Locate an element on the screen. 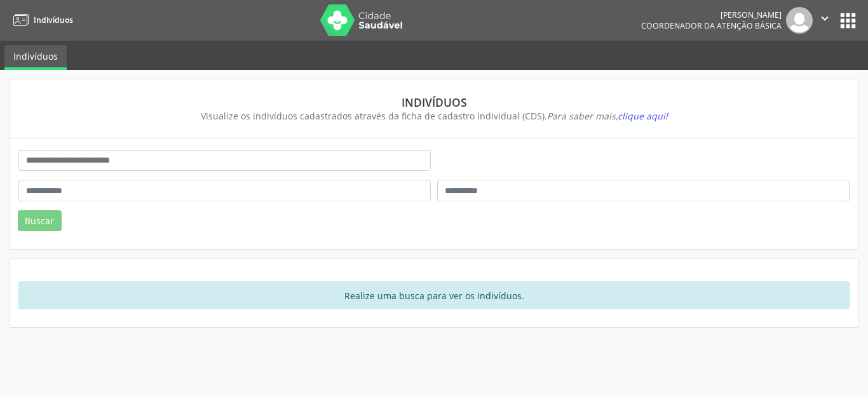 Image resolution: width=868 pixels, height=397 pixels. div: Realize uma busca para ver os indivíduos. is located at coordinates (434, 296).